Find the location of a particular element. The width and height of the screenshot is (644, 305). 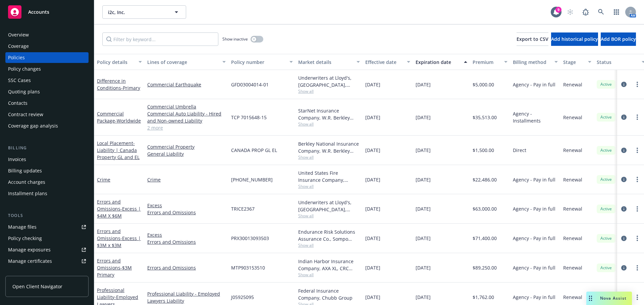

div: Status is located at coordinates (617, 62).